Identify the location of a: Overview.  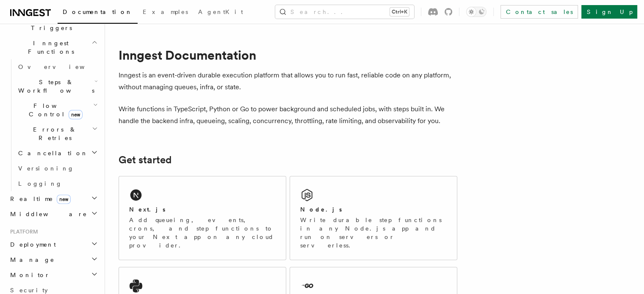
(57, 67).